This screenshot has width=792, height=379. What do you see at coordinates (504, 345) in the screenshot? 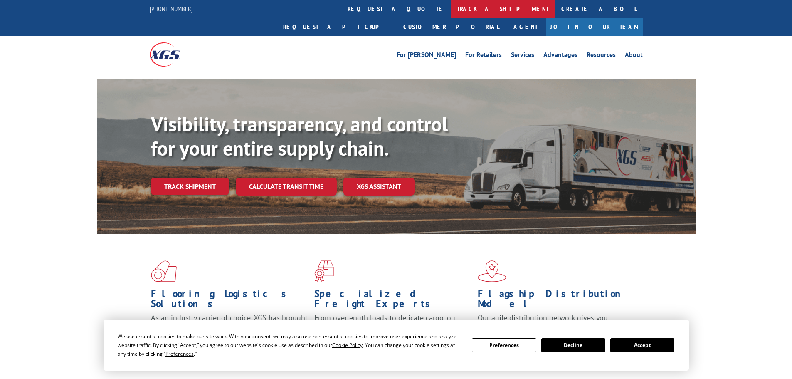
I see `button: Preferences` at bounding box center [504, 345].